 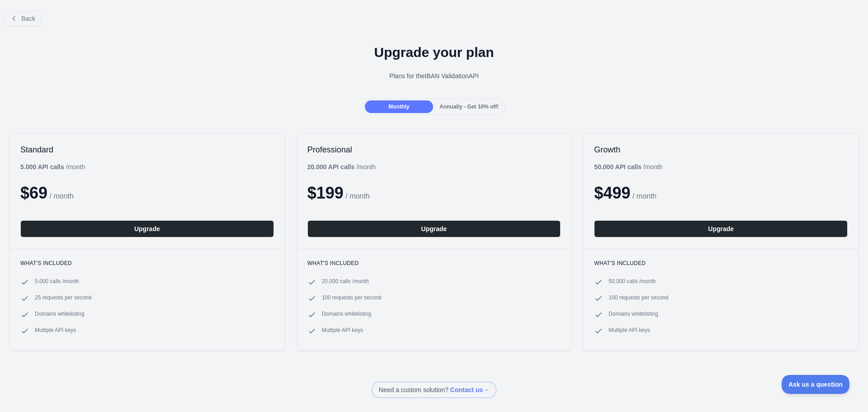 I want to click on span: $ 499, so click(x=612, y=193).